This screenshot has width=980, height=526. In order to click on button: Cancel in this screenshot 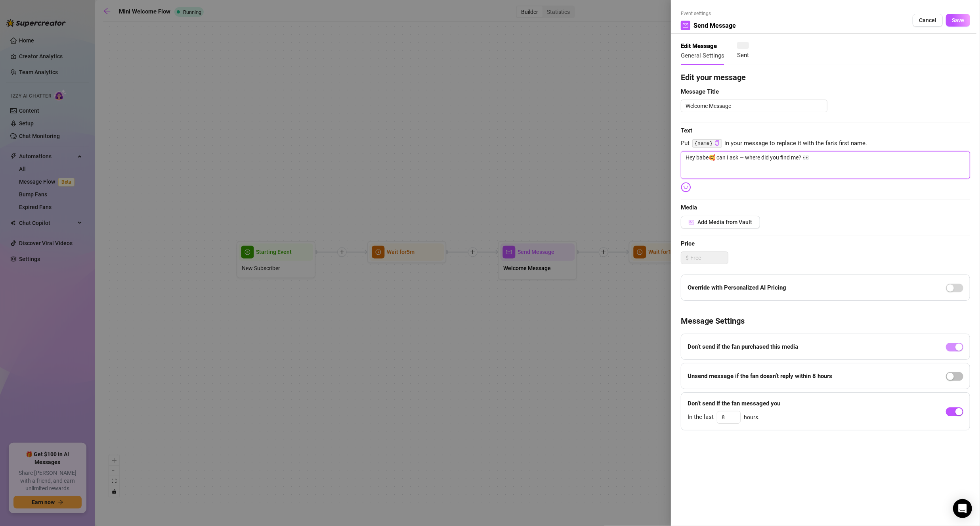, I will do `click(927, 20)`.